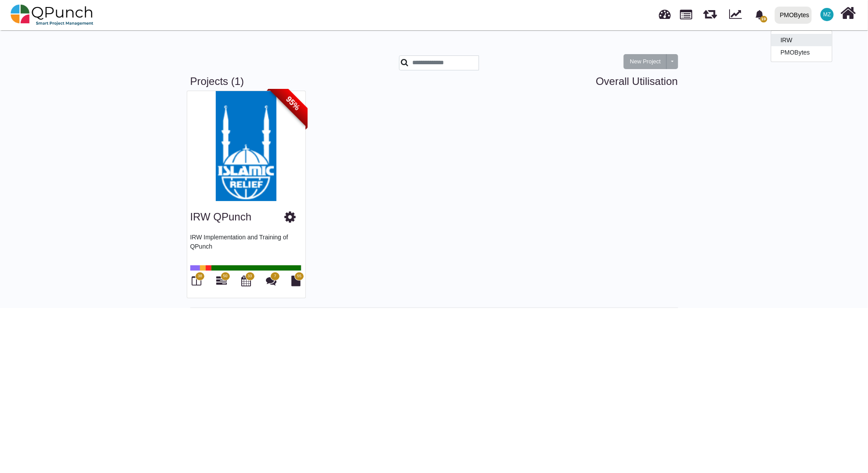 This screenshot has width=868, height=473. I want to click on a: IRW QPunch, so click(221, 216).